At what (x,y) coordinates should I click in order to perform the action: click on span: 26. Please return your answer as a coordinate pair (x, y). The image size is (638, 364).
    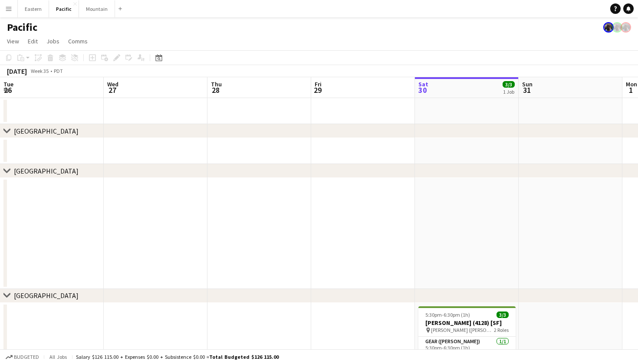
    Looking at the image, I should click on (8, 90).